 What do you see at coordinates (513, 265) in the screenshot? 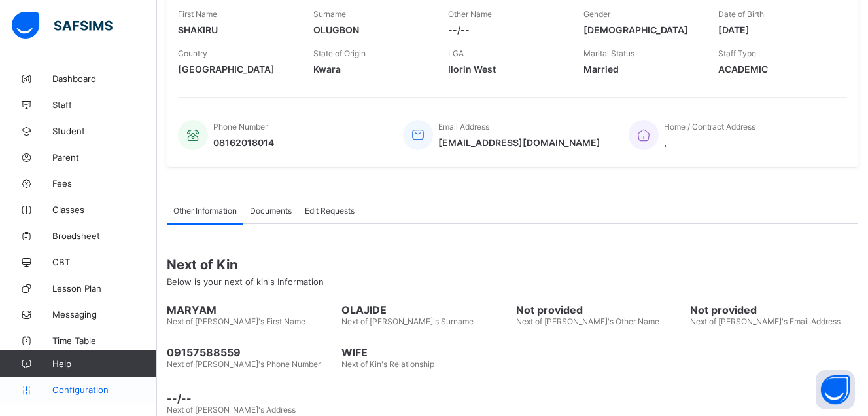
I see `span: Next of Kin` at bounding box center [513, 265].